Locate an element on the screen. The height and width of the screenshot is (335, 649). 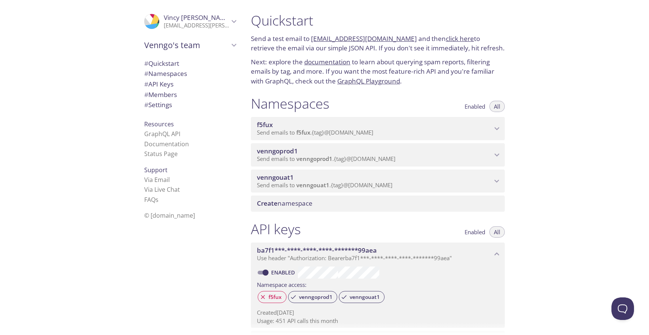
a: FAQ is located at coordinates (151, 200).